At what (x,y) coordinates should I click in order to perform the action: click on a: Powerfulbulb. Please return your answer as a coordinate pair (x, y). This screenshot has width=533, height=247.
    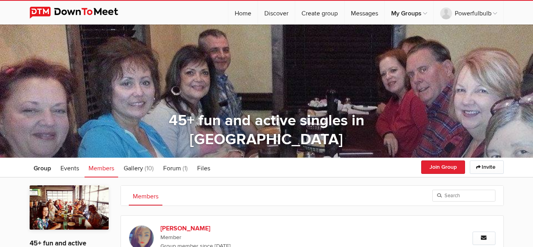
    Looking at the image, I should click on (469, 13).